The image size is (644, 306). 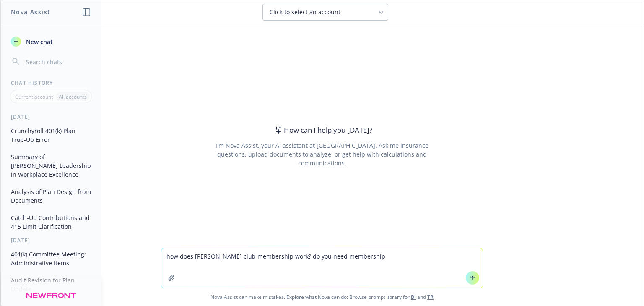 I want to click on h1: Nova Assist, so click(x=31, y=12).